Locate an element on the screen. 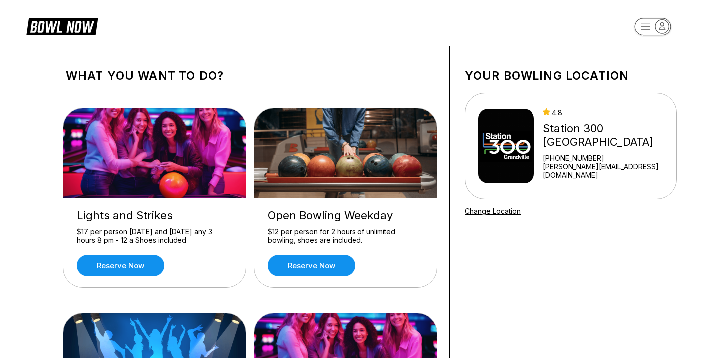 This screenshot has width=710, height=358. img: Station 300 Grandville is located at coordinates (506, 146).